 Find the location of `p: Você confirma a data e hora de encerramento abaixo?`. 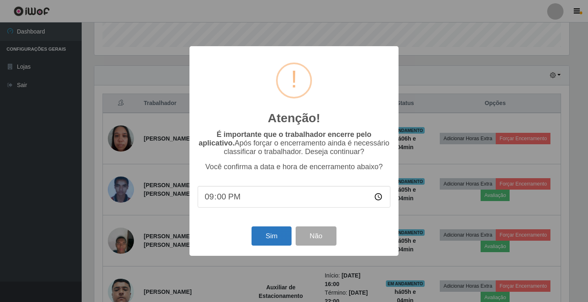

p: Você confirma a data e hora de encerramento abaixo? is located at coordinates (294, 166).